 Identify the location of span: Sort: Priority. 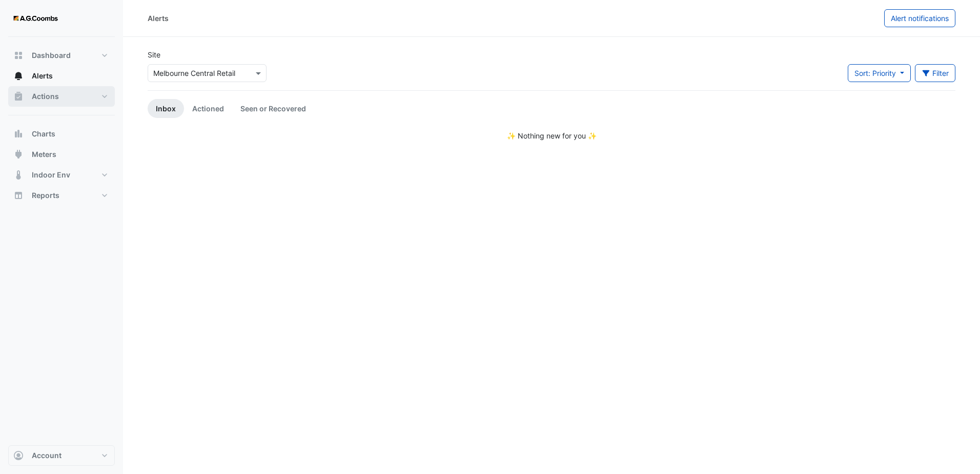
(875, 73).